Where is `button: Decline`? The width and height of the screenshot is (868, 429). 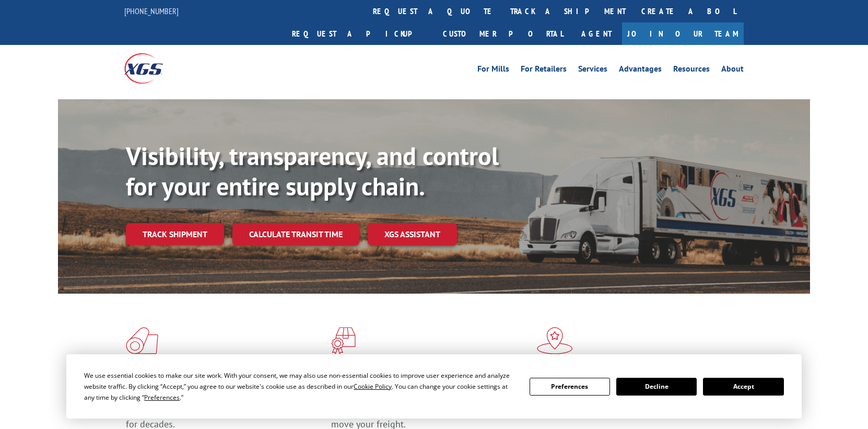
button: Decline is located at coordinates (657, 387).